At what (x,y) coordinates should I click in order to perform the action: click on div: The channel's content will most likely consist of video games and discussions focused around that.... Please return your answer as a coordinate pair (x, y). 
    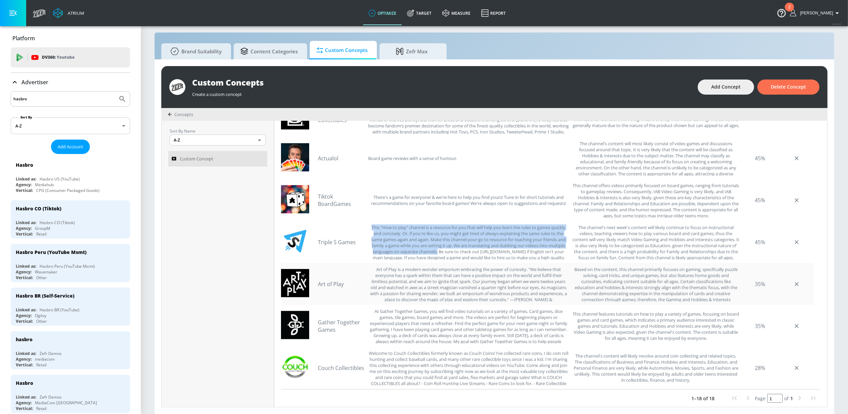
    Looking at the image, I should click on (656, 158).